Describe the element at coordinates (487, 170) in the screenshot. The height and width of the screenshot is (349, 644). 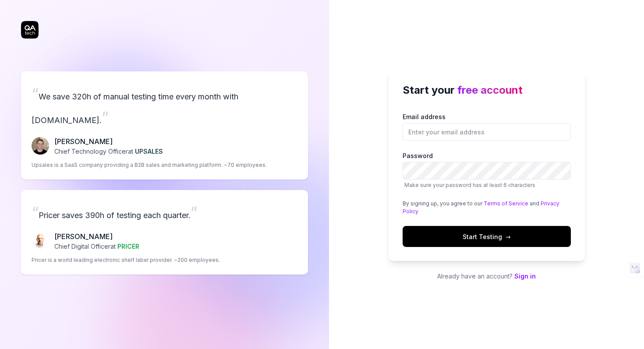
I see `label: Password` at that location.